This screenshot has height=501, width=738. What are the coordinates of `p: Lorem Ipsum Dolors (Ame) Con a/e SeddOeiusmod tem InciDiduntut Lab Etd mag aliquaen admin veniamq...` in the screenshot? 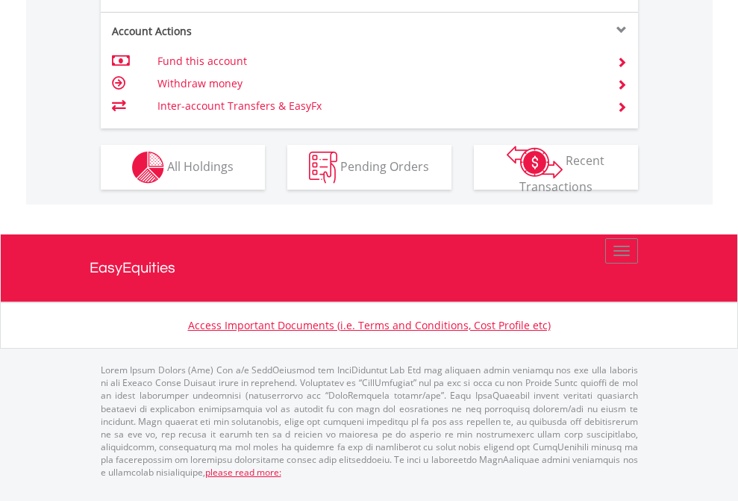 It's located at (369, 421).